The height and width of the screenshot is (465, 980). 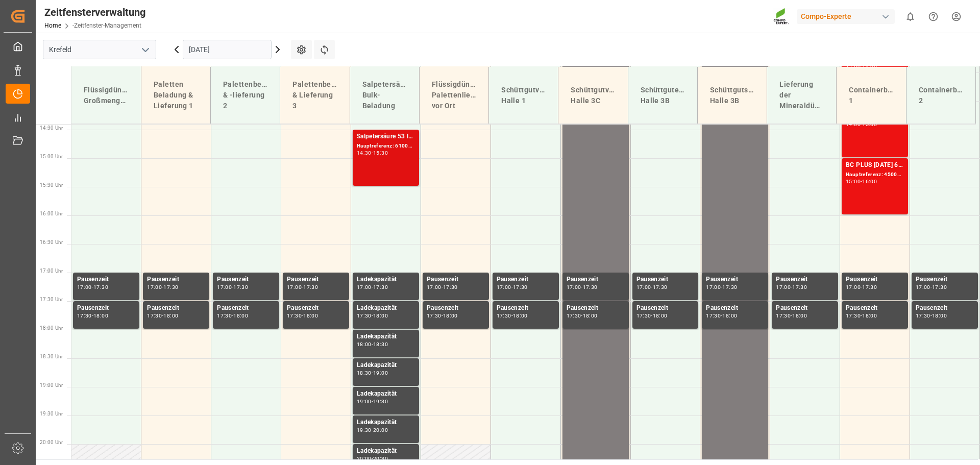 What do you see at coordinates (537, 95) in the screenshot?
I see `font: Schüttgutverladung Halle 1` at bounding box center [537, 95].